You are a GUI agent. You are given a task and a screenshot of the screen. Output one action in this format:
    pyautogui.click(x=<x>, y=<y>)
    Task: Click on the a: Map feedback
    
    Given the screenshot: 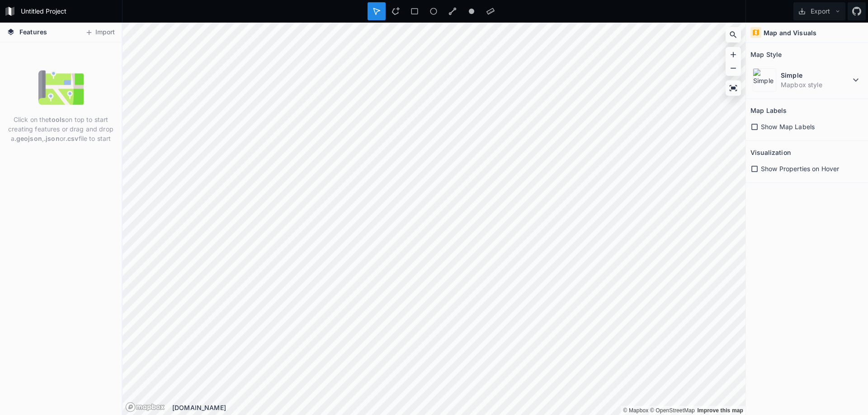 What is the action you would take?
    pyautogui.click(x=720, y=410)
    